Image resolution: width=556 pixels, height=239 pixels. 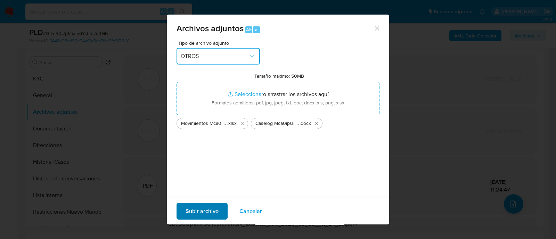 What do you see at coordinates (377, 28) in the screenshot?
I see `button: Cerrar` at bounding box center [377, 28].